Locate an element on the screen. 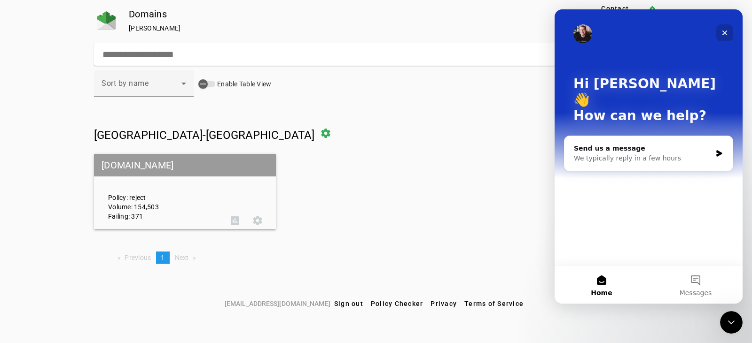  button: Settings is located at coordinates (257, 221).